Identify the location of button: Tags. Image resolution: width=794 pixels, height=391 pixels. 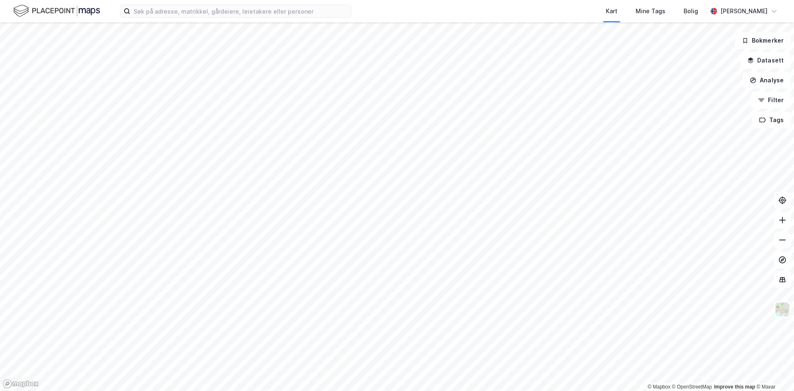
(771, 120).